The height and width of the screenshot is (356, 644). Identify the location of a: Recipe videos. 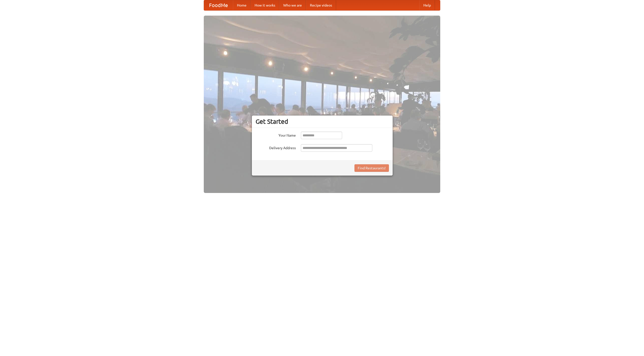
(321, 5).